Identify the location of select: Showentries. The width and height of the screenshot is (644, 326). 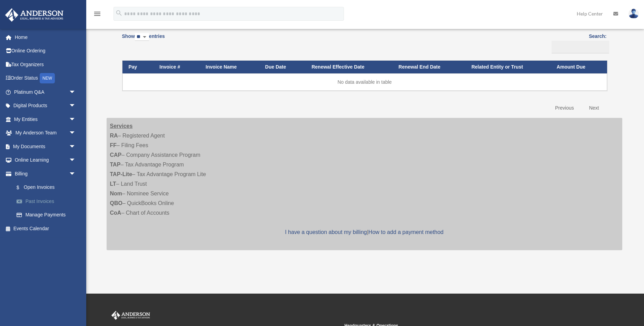
(142, 37).